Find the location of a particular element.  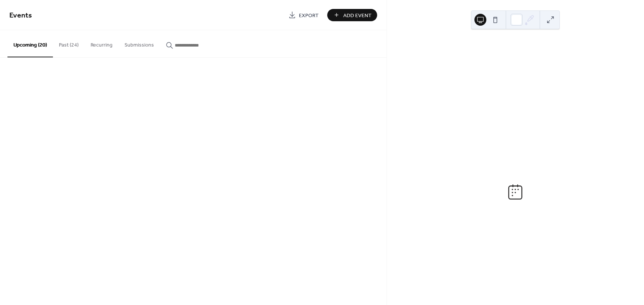

button: Past (24) is located at coordinates (69, 43).